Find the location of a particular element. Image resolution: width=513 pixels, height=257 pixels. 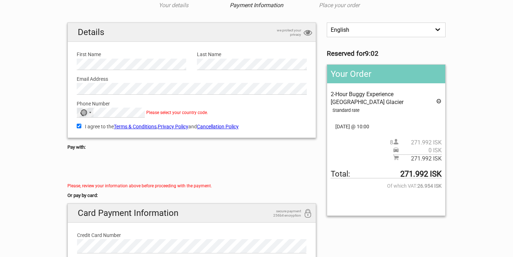

label: I agree to the , and is located at coordinates (192, 126).